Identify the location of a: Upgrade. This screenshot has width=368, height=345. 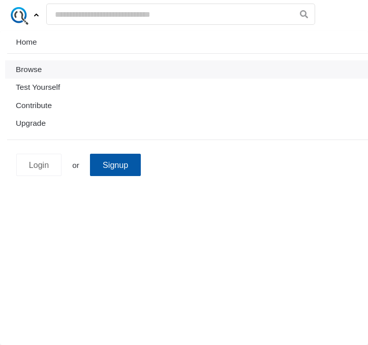
(30, 123).